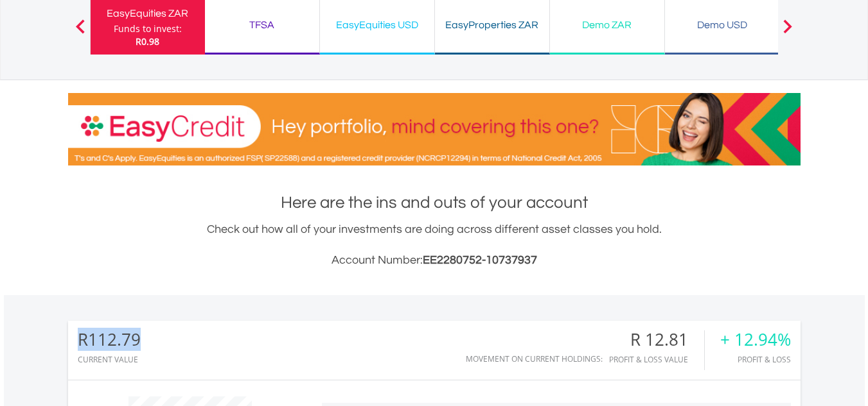 The width and height of the screenshot is (868, 406). I want to click on div: Movement on Current Holdings:, so click(534, 359).